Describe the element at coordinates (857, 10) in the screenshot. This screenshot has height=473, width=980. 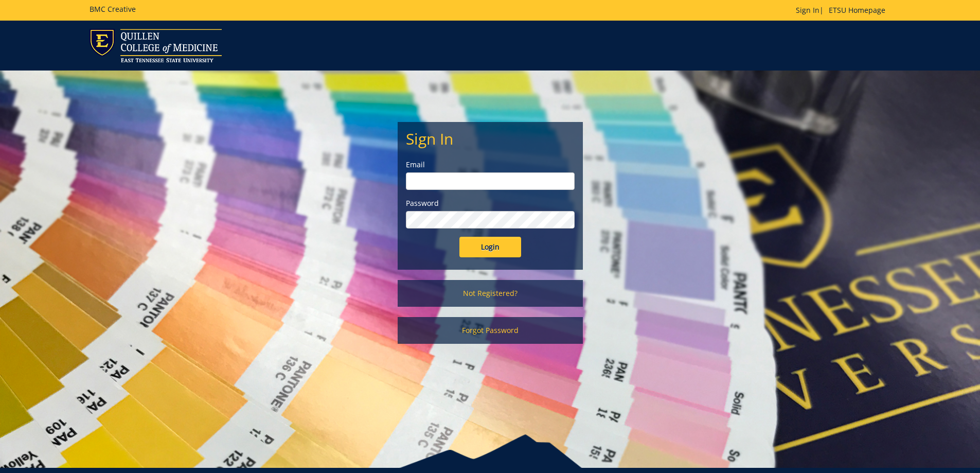
I see `a: ETSU Homepage` at that location.